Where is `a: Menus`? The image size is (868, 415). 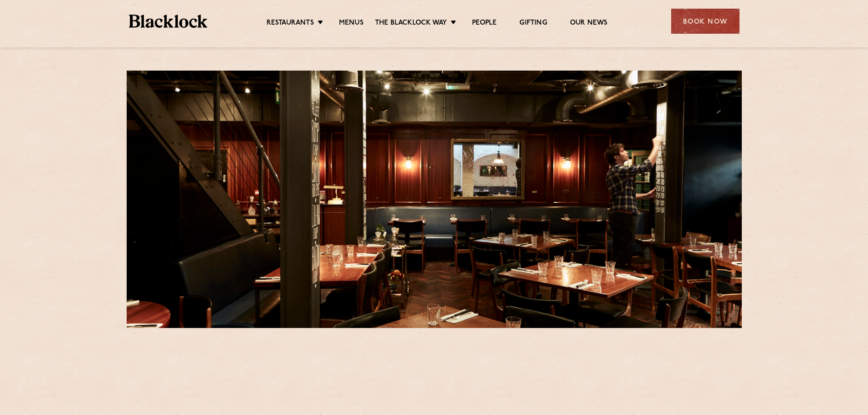
a: Menus is located at coordinates (351, 24).